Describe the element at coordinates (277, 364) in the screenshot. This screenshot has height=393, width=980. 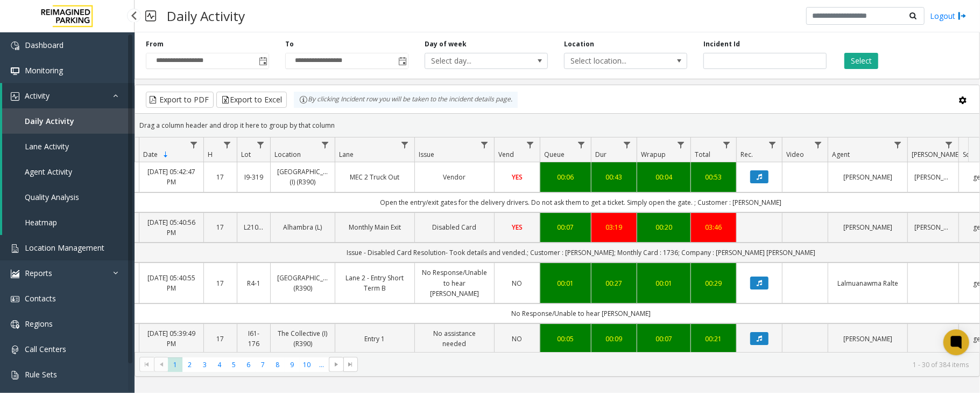
I see `span: Page 8` at that location.